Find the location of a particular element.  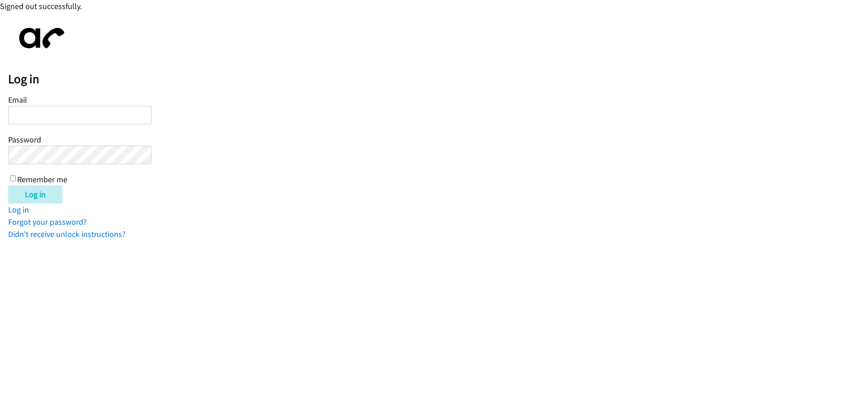

h2: Log in is located at coordinates (438, 79).